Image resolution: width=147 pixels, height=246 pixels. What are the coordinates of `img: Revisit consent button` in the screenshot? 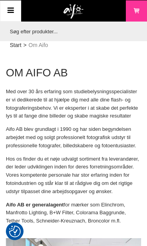 It's located at (15, 231).